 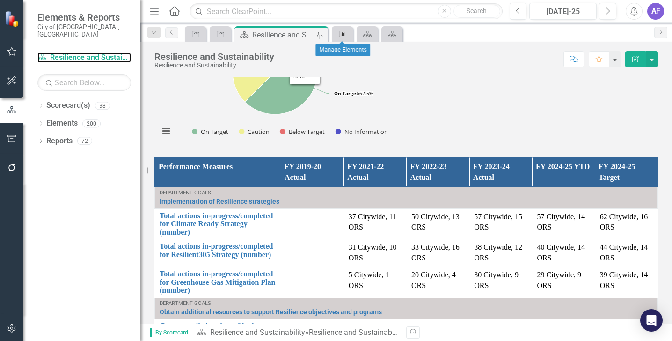 What do you see at coordinates (369, 280) in the screenshot?
I see `span: 5 Citywide, 1 ORS` at bounding box center [369, 280].